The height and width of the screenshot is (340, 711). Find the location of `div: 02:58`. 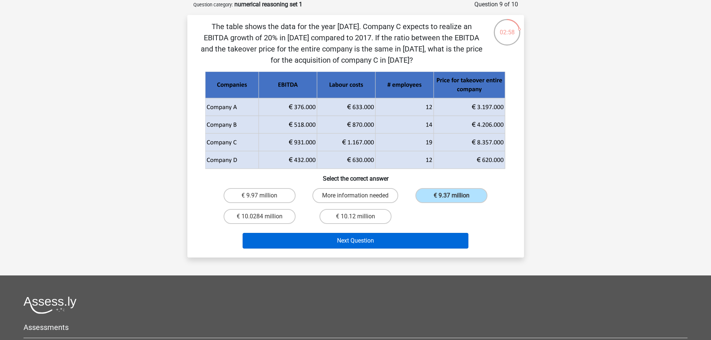

div: 02:58 is located at coordinates (507, 28).